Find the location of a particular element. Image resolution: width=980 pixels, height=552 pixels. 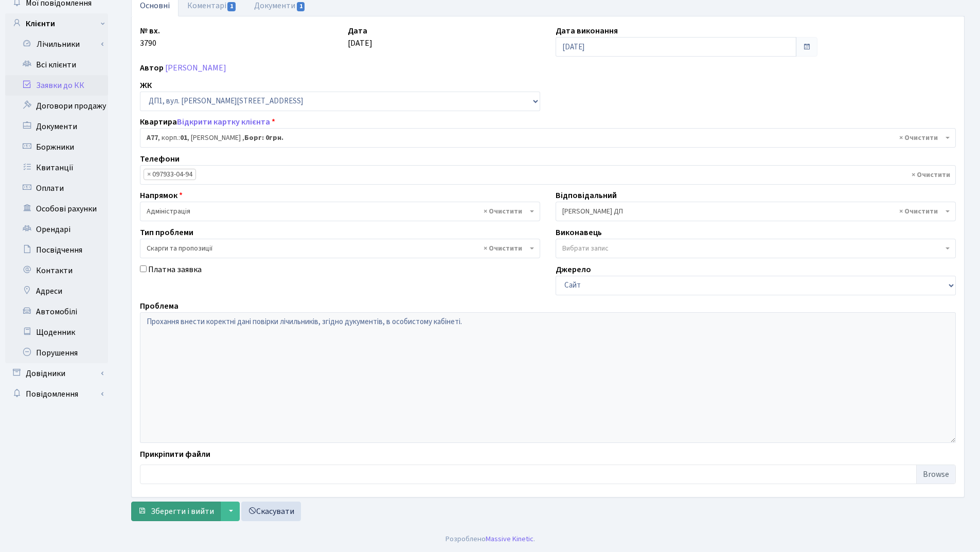

a: Автомобілі is located at coordinates (57, 312).